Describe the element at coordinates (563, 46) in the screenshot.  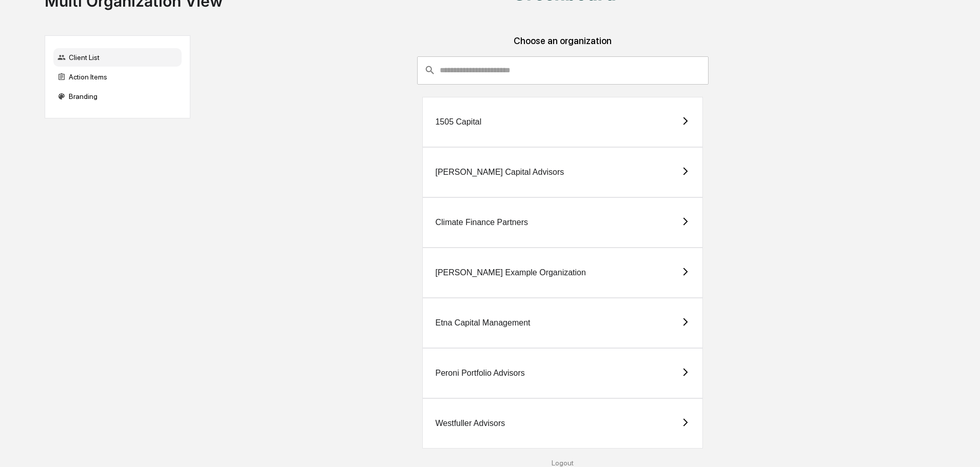
I see `div: Choose an organization` at that location.